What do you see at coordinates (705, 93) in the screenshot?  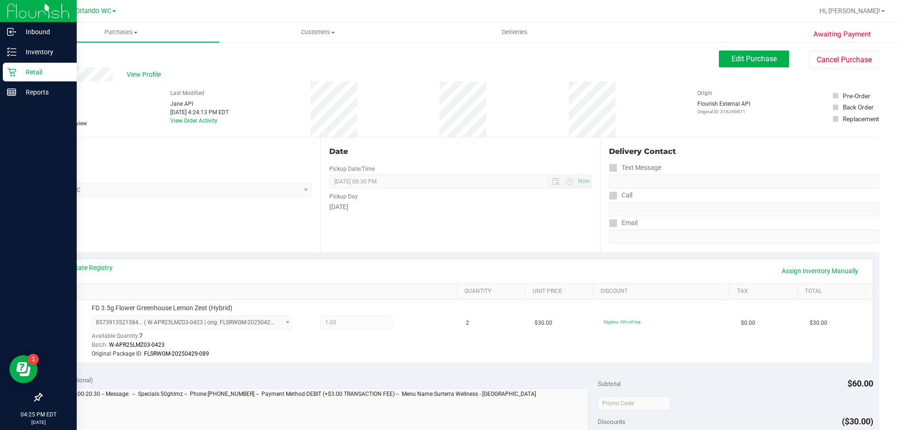 I see `label: Origin` at bounding box center [705, 93].